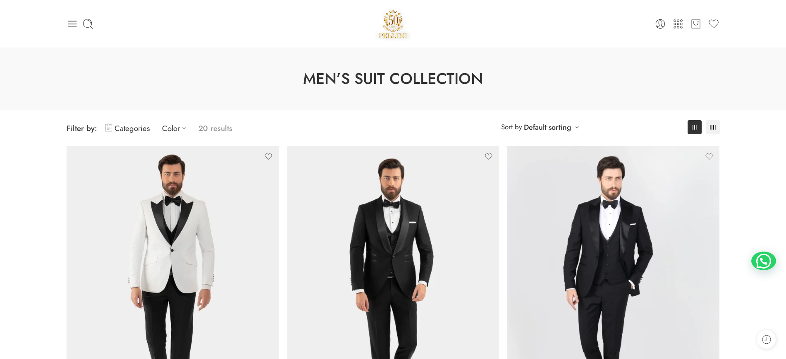 Image resolution: width=786 pixels, height=359 pixels. I want to click on a: Login / Register, so click(660, 24).